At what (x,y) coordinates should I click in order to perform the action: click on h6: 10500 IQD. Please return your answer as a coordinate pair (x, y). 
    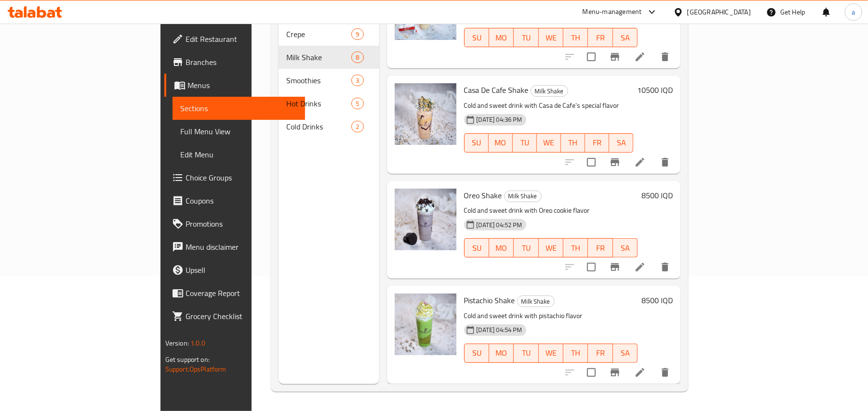
    Looking at the image, I should click on (655, 90).